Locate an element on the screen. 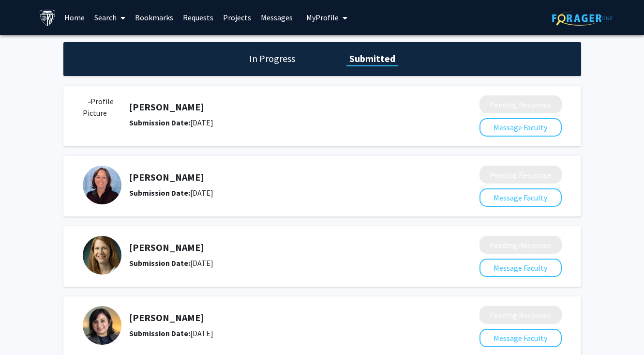 Image resolution: width=644 pixels, height=355 pixels. a: Home is located at coordinates (75, 17).